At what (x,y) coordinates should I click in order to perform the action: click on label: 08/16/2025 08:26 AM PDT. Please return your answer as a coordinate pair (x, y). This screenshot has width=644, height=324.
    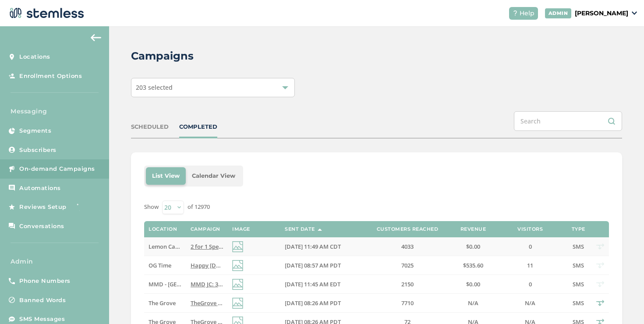
    Looking at the image, I should click on (322, 304).